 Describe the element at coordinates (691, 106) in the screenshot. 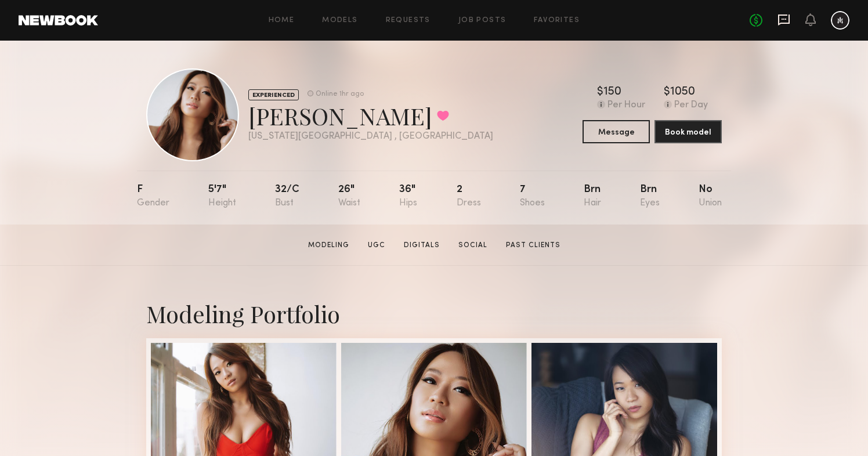

I see `div: Per Day` at that location.